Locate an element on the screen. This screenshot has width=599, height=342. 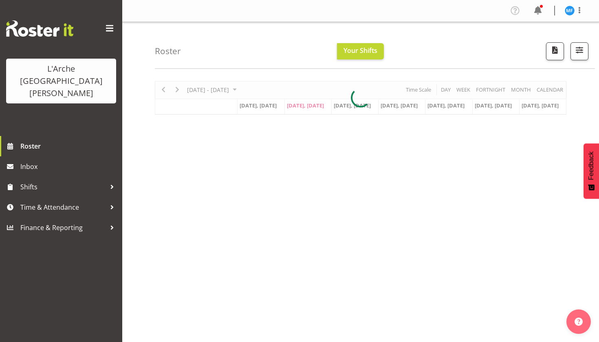
span: Feedback is located at coordinates (591, 166).